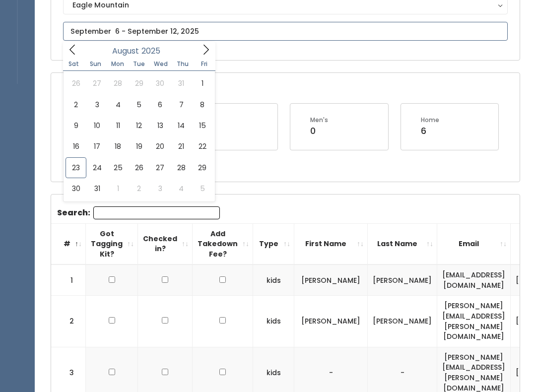 Image resolution: width=536 pixels, height=392 pixels. Describe the element at coordinates (331, 244) in the screenshot. I see `th: First Name: activate to sort column ascending` at that location.